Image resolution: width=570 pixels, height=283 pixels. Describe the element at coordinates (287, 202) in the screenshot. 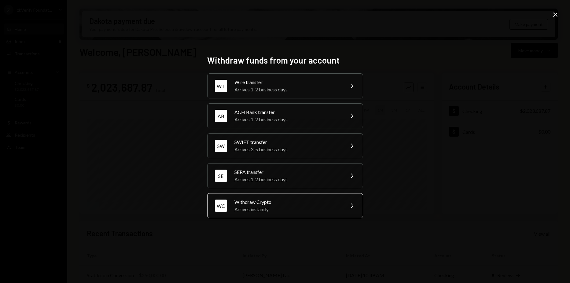

I see `div: Withdraw Crypto` at that location.